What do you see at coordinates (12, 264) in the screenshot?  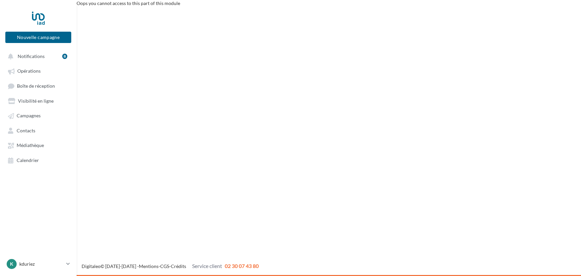 I see `span: k` at bounding box center [12, 264].